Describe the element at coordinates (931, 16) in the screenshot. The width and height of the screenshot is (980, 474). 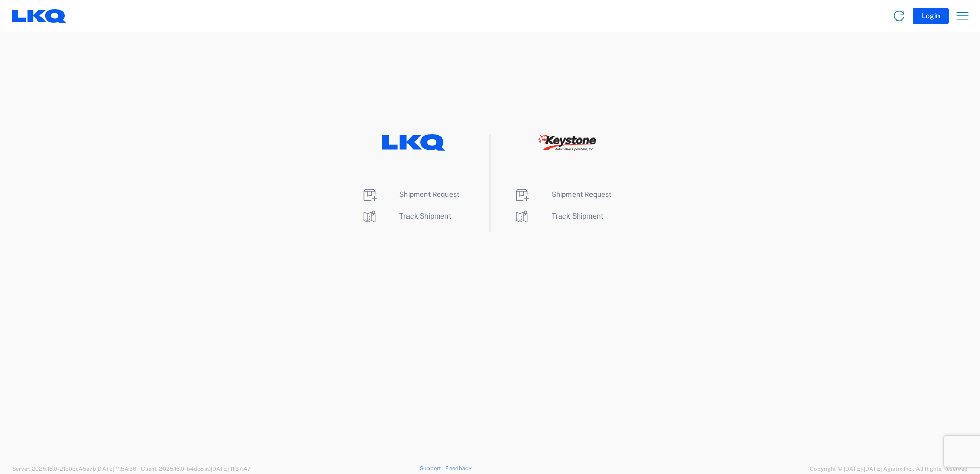
I see `button: Login` at that location.